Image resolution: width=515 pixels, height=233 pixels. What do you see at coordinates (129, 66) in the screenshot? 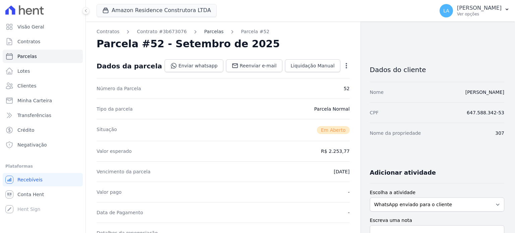
I see `div: Dados da parcela` at bounding box center [129, 66].